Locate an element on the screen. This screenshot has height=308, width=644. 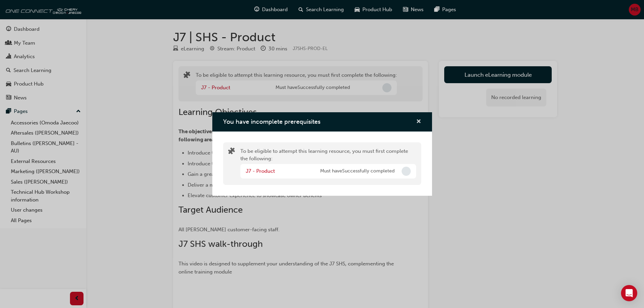
a: J7 - Product is located at coordinates (260, 171).